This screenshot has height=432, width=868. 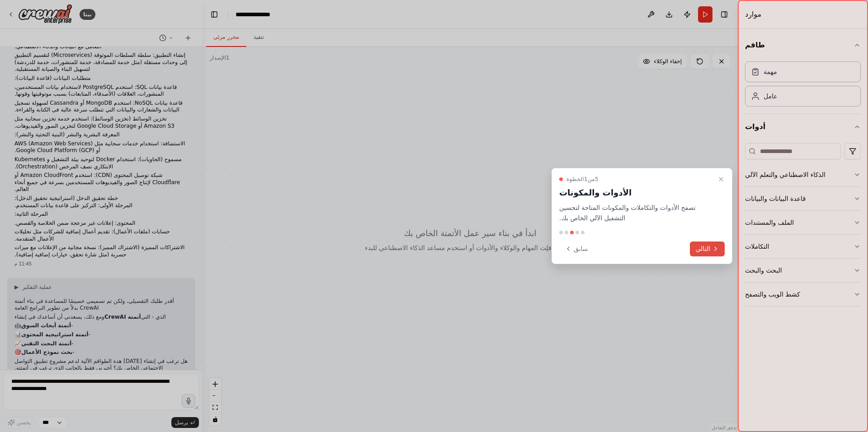 What do you see at coordinates (591, 179) in the screenshot?
I see `font: من` at bounding box center [591, 179].